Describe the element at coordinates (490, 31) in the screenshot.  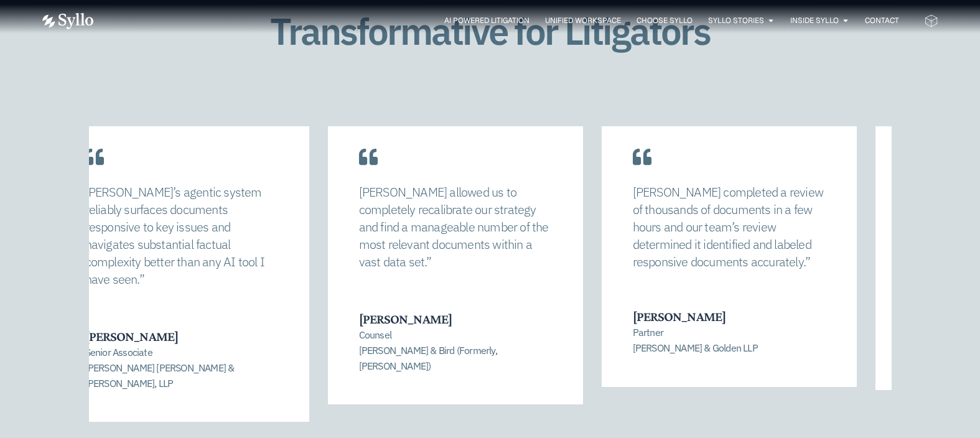
I see `h1: Transformative for Litigators` at that location.